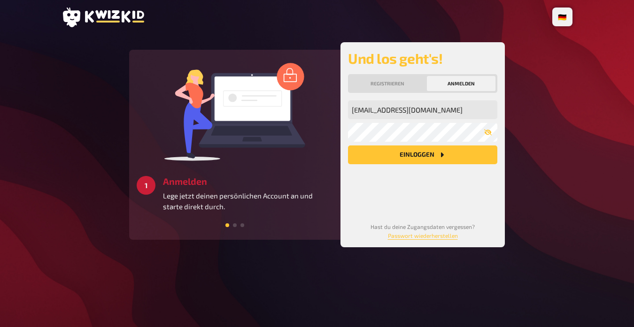 This screenshot has width=634, height=327. I want to click on img: log in, so click(235, 112).